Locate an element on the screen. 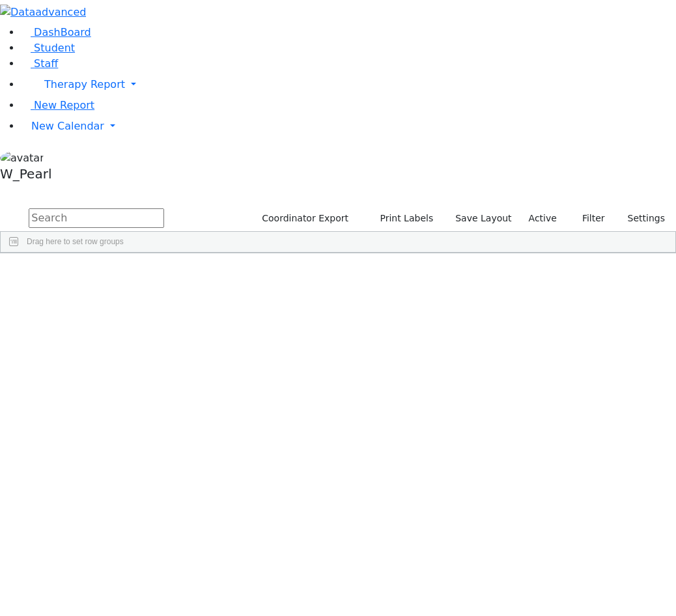 Image resolution: width=676 pixels, height=616 pixels. span: Drag here to set row groups is located at coordinates (75, 242).